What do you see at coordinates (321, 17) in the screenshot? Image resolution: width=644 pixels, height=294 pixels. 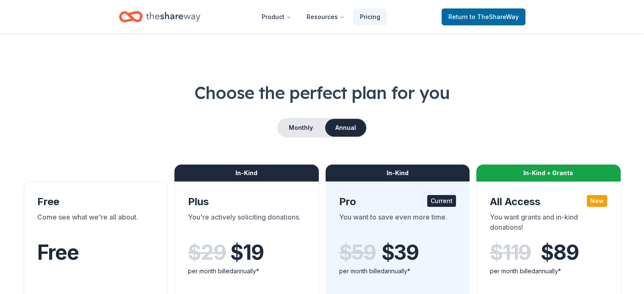 I see `nav: Main` at bounding box center [321, 17].